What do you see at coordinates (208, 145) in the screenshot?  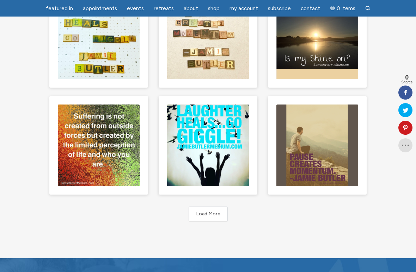 I see `img: go giggle` at bounding box center [208, 145].